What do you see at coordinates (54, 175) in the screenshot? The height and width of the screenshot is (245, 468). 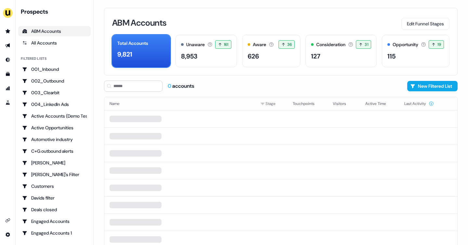 I see `a: Go to Charlotte's Filter` at bounding box center [54, 175].